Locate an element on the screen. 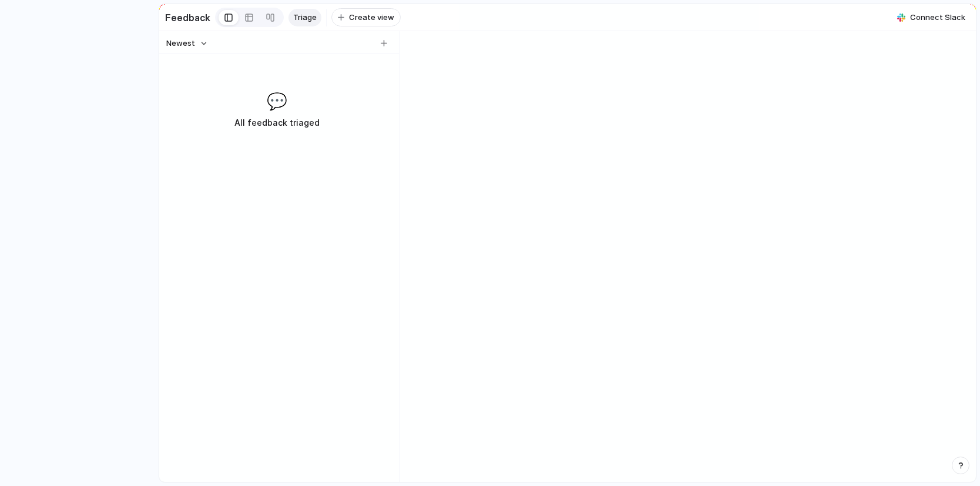 The height and width of the screenshot is (486, 980). h2: Feedback is located at coordinates (188, 18).